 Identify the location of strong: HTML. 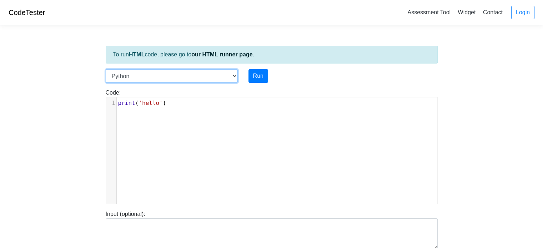
(137, 54).